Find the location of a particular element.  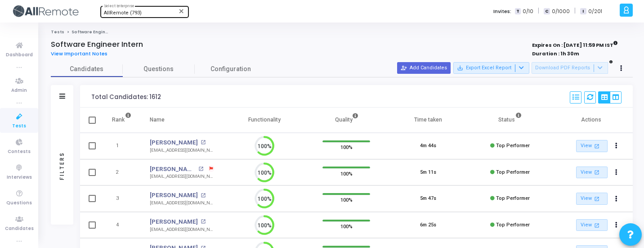

th: Functionality is located at coordinates (265, 120).